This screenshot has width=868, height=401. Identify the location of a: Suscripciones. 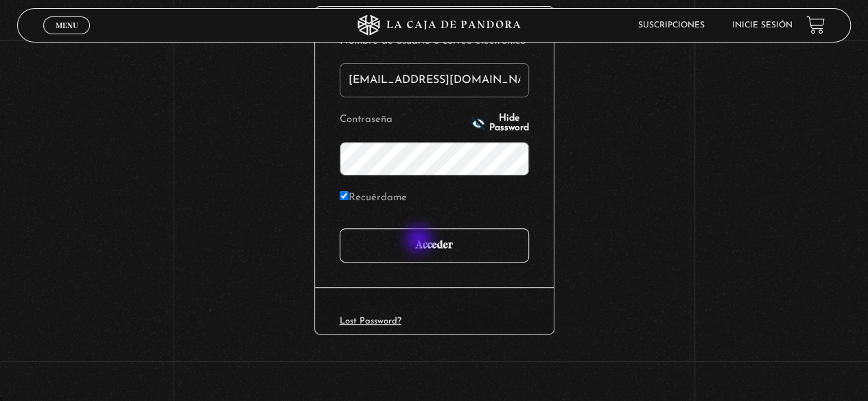
(671, 25).